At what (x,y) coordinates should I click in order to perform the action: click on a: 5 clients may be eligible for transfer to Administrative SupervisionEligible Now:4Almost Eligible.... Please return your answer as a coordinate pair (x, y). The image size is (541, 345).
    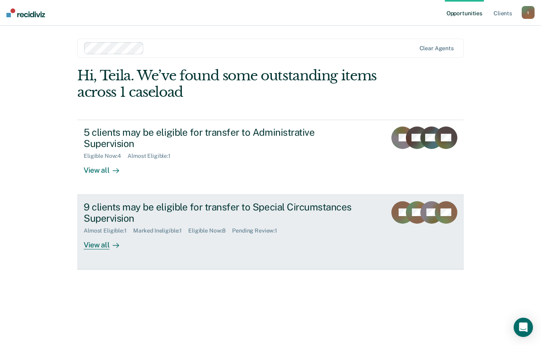
    Looking at the image, I should click on (270, 157).